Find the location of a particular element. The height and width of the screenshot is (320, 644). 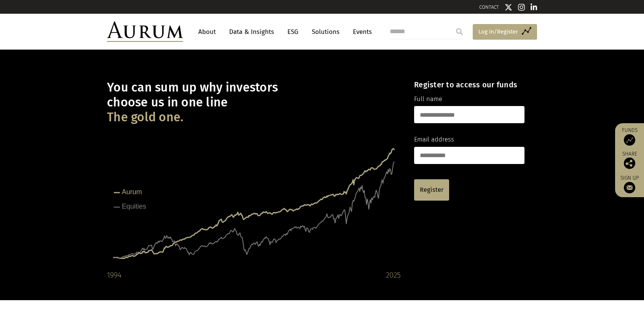

img: Sign up to our newsletter is located at coordinates (629, 188).